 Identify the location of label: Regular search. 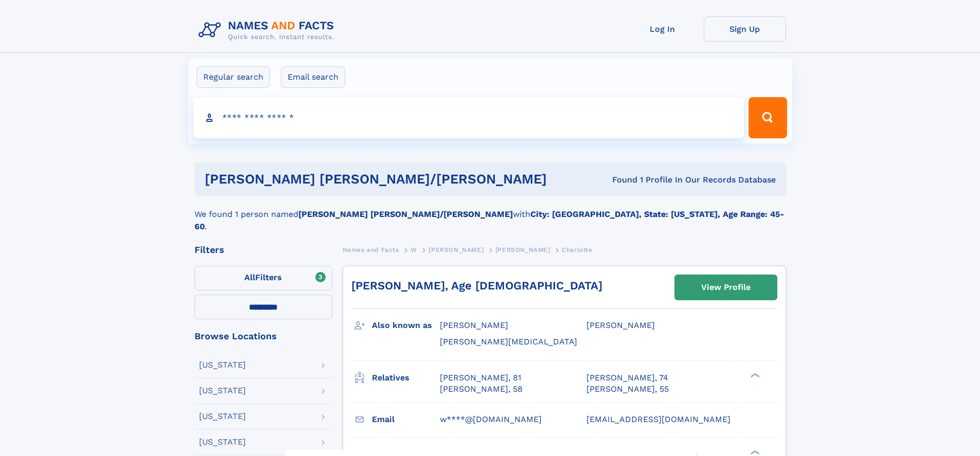
(233, 77).